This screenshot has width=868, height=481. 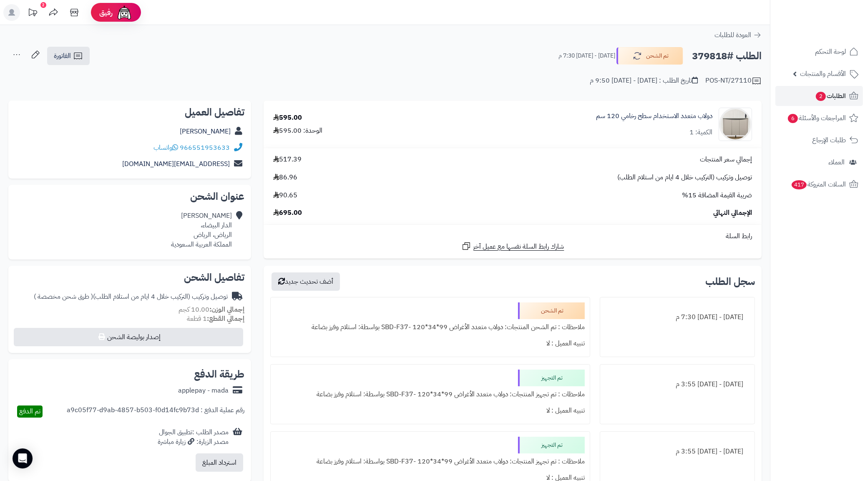 I want to click on span: شارك رابط السلة نفسها مع عميل آخر, so click(x=519, y=246).